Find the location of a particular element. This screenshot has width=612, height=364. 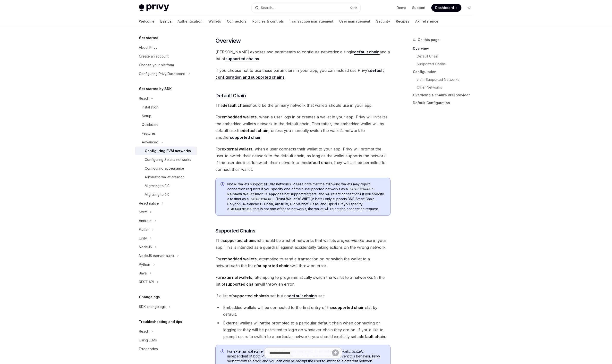

a: SWIFT is located at coordinates (305, 199).